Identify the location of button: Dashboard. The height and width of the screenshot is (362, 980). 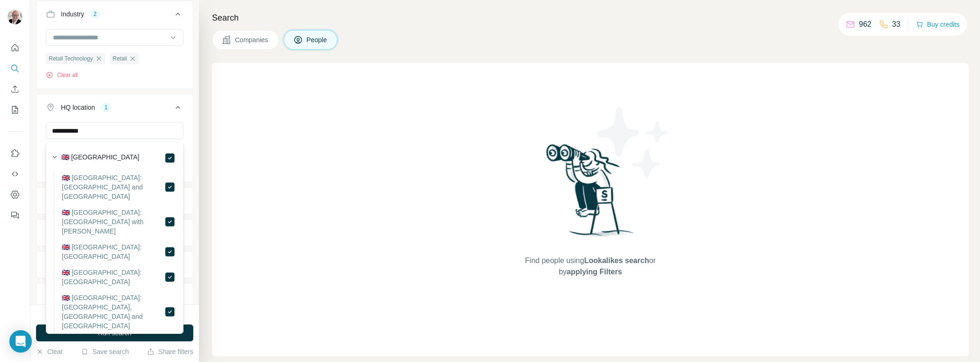
(15, 195).